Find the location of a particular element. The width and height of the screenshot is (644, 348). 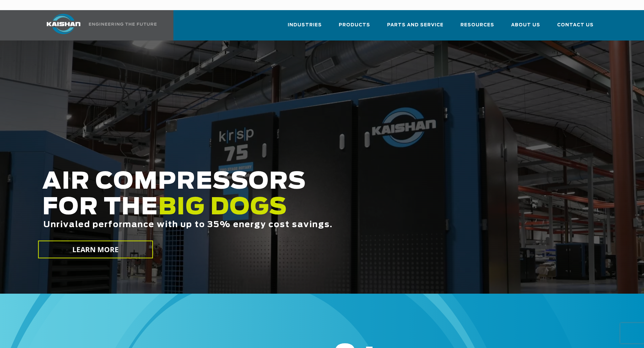

img: kaishan logo is located at coordinates (63, 24).